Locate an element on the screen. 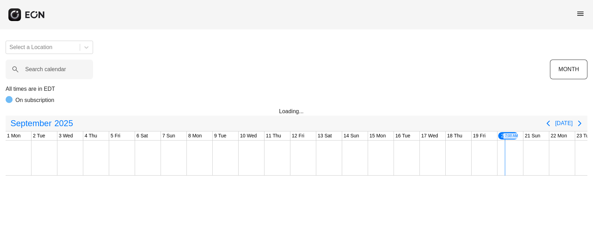 This screenshot has height=252, width=593. div: 2 Tue is located at coordinates (39, 135).